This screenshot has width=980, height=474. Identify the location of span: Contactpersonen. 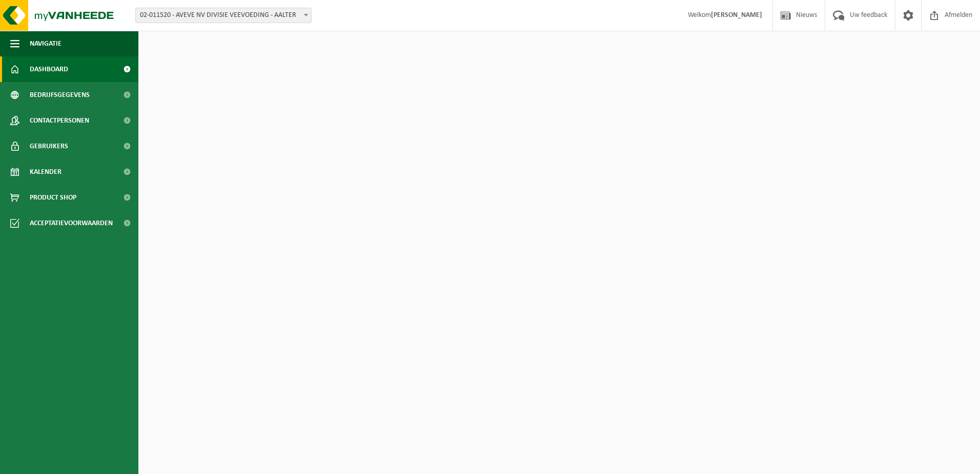
(60, 121).